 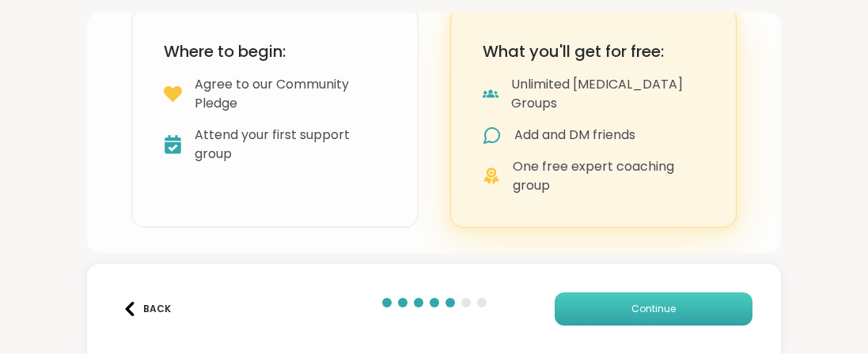 I want to click on div: Attend your first support group, so click(x=290, y=144).